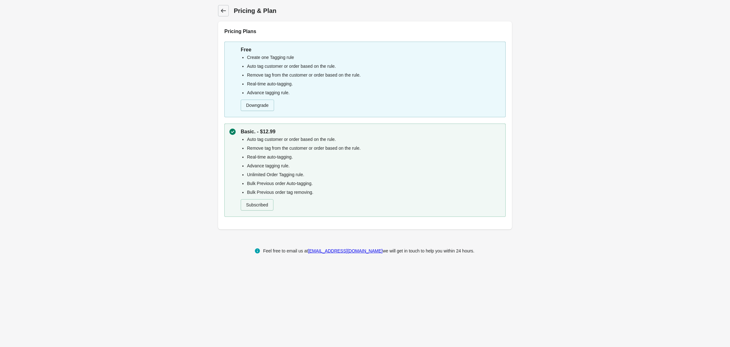  I want to click on div: Feel free to email us at we will get in touch to help you within 24 hours., so click(369, 251).